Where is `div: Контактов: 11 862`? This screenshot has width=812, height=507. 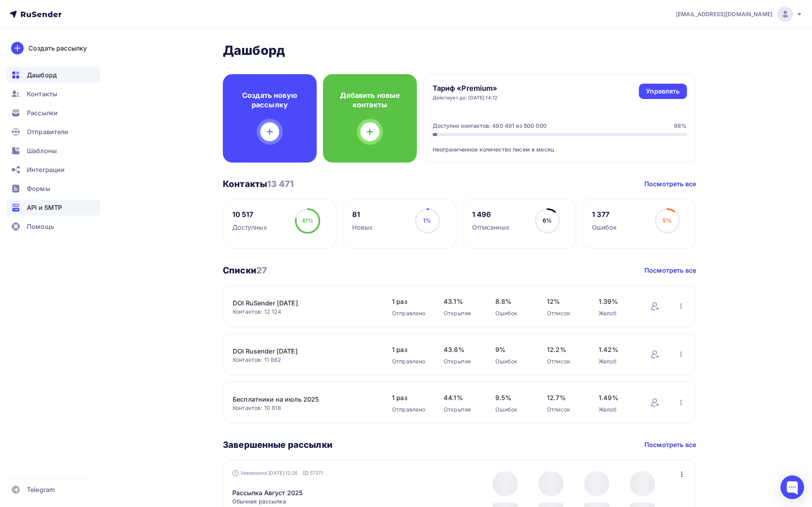 div: Контактов: 11 862 is located at coordinates (304, 360).